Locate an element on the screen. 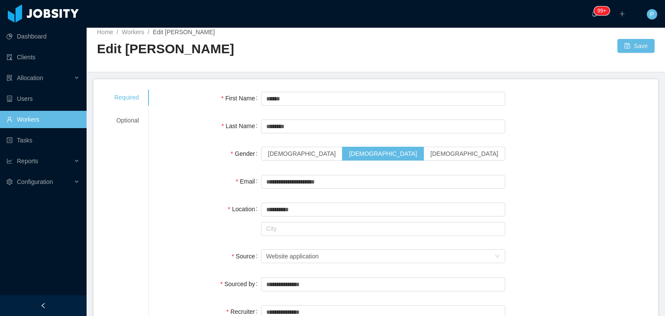 The height and width of the screenshot is (316, 665). a: icon: robotUsers is located at coordinates (43, 99).